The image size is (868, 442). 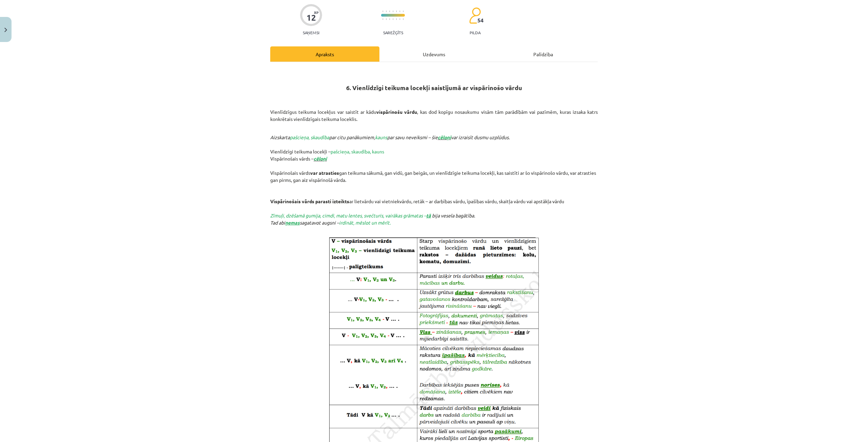 What do you see at coordinates (358, 151) in the screenshot?
I see `span: pašcieņa, skaudība, kauns` at bounding box center [358, 151].